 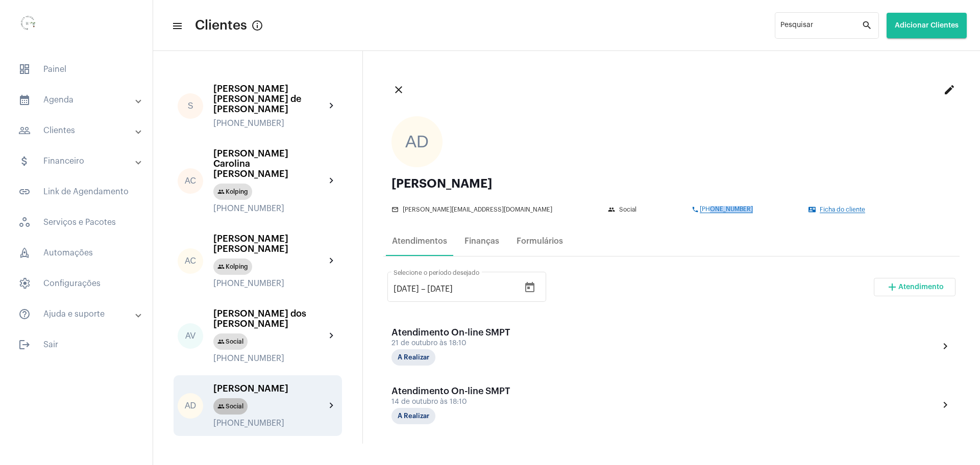 I want to click on span: Automações, so click(x=76, y=253).